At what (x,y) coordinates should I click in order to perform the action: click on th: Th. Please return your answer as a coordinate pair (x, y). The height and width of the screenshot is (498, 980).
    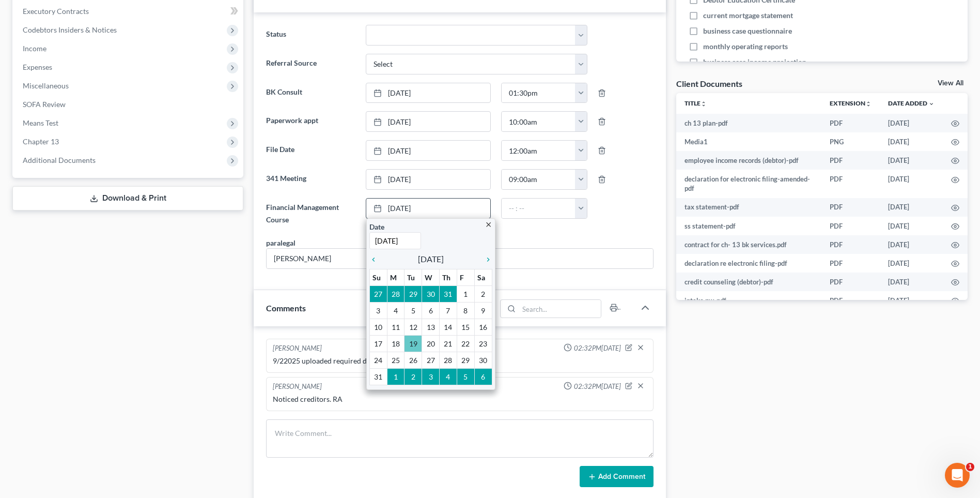
    Looking at the image, I should click on (449, 277).